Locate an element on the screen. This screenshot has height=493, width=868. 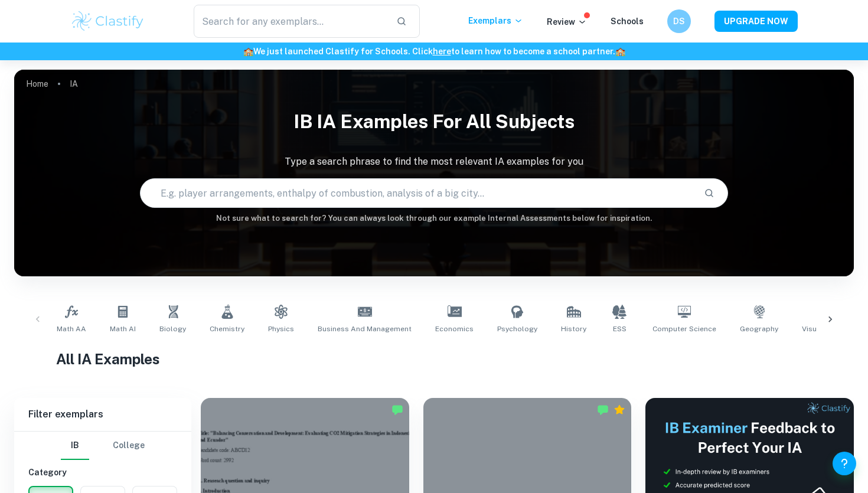
a: here is located at coordinates (441, 51).